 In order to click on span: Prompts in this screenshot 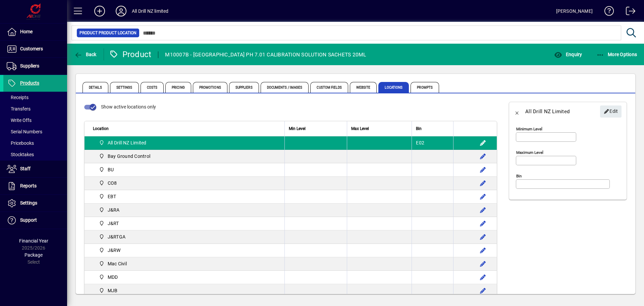, I will do `click(425, 87)`.